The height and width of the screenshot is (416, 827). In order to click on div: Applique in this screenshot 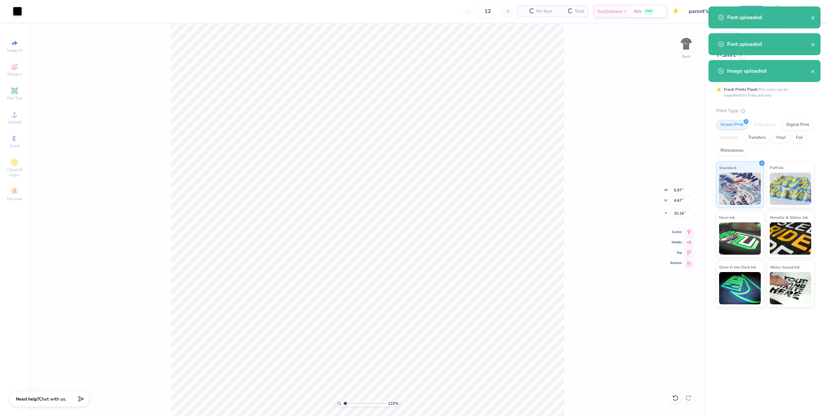, I will do `click(729, 138)`.